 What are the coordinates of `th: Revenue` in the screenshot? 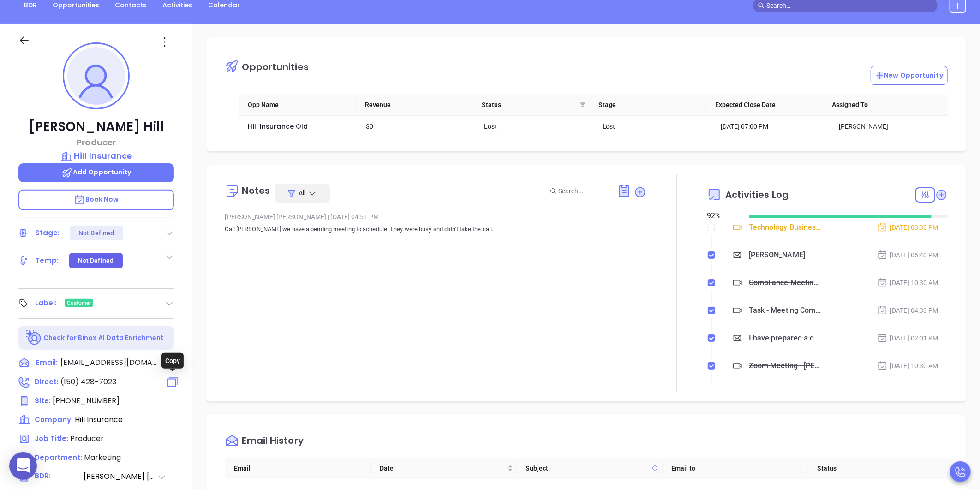 It's located at (414, 105).